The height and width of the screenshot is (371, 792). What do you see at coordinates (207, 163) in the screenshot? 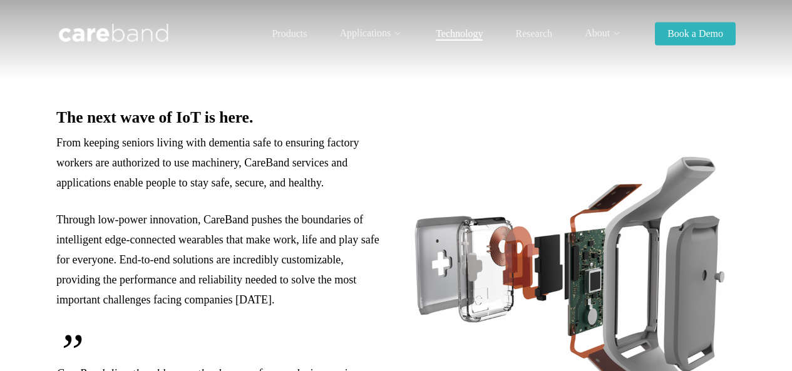
I see `span: From keeping seniors living with dementia safe to ensuring factory workers are authorized to use ...` at bounding box center [207, 163].